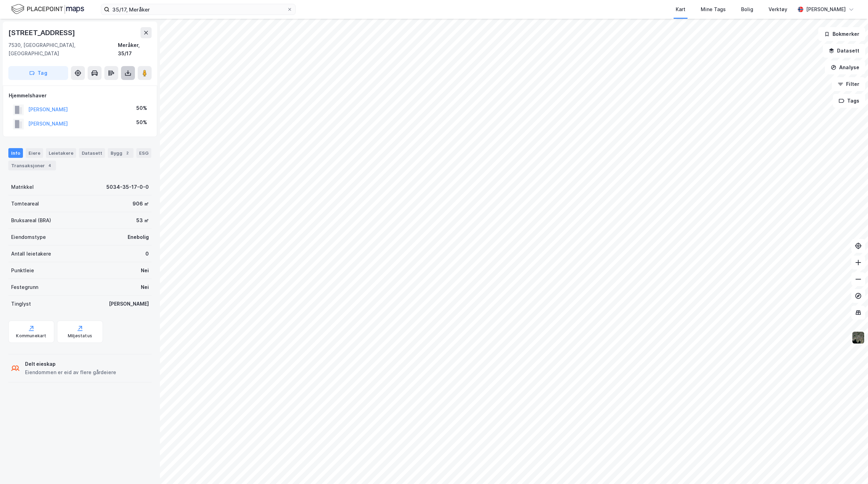 The image size is (868, 484). I want to click on div: Hjemmelshaver, so click(80, 96).